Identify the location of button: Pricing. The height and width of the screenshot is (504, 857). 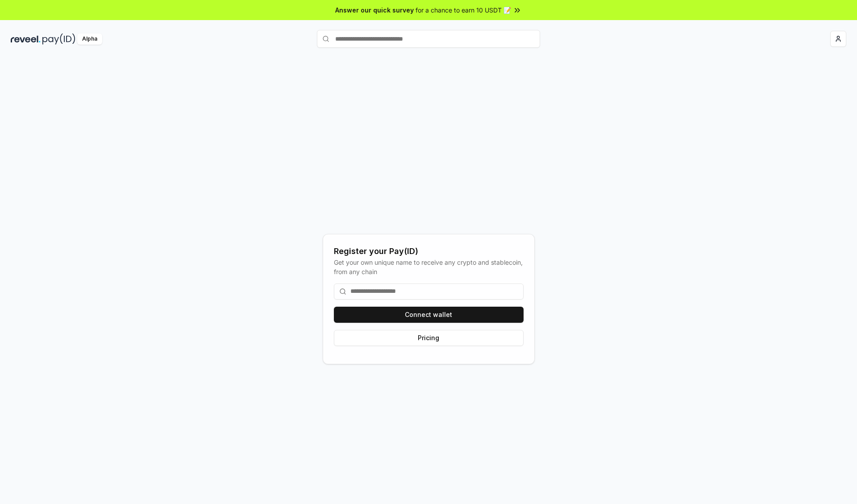
(428, 338).